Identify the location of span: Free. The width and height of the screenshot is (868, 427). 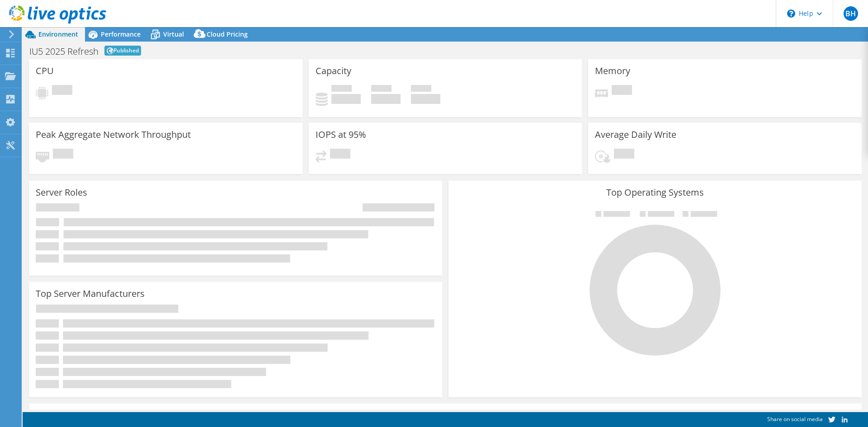
(381, 89).